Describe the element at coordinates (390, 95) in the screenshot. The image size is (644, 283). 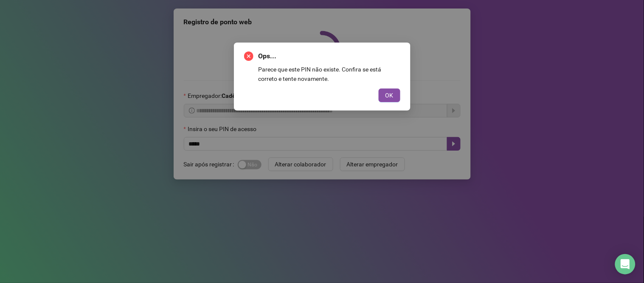
I see `span: OK` at that location.